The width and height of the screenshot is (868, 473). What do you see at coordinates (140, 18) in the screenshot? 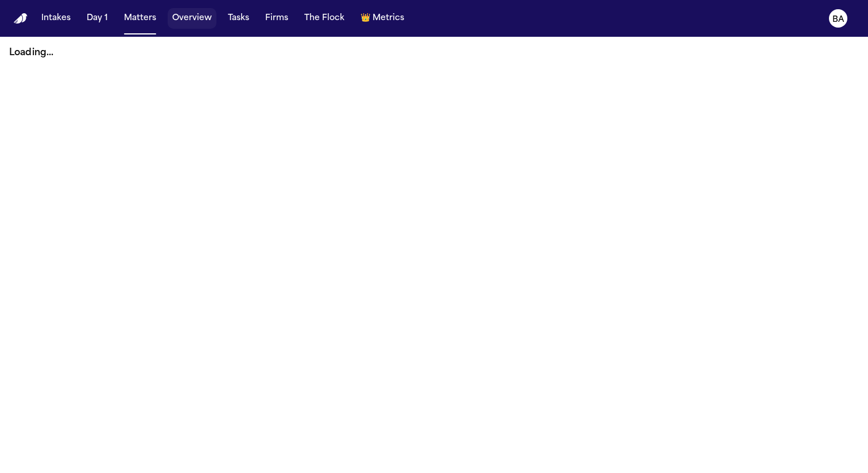
I see `button: Matters` at bounding box center [140, 18].